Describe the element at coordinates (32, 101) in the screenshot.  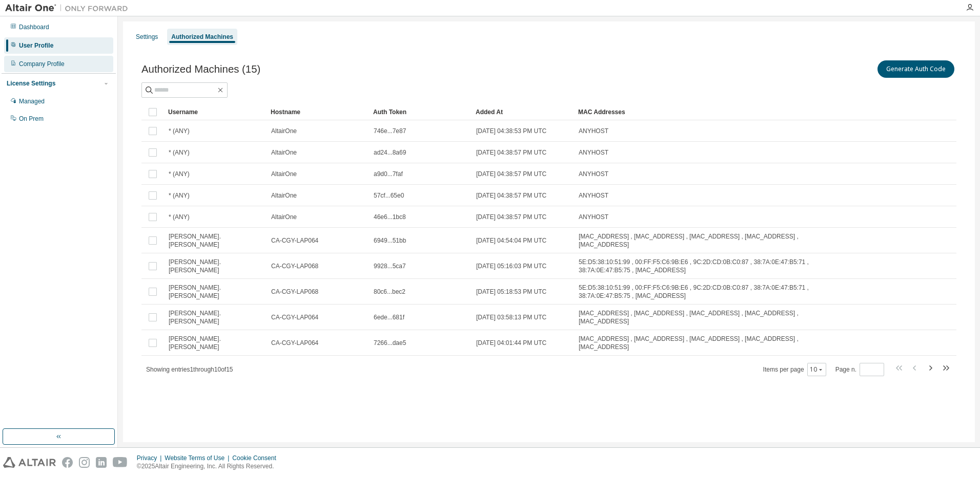
I see `div: Managed` at that location.